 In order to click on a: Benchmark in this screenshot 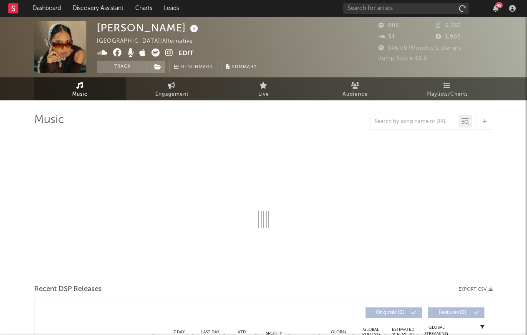, I will do `click(193, 67)`.